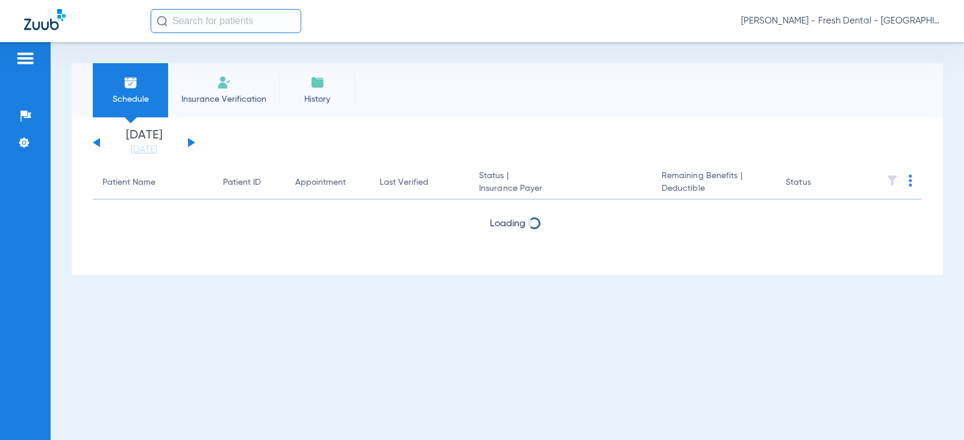 This screenshot has height=440, width=964. Describe the element at coordinates (162, 21) in the screenshot. I see `img: Search Icon` at that location.